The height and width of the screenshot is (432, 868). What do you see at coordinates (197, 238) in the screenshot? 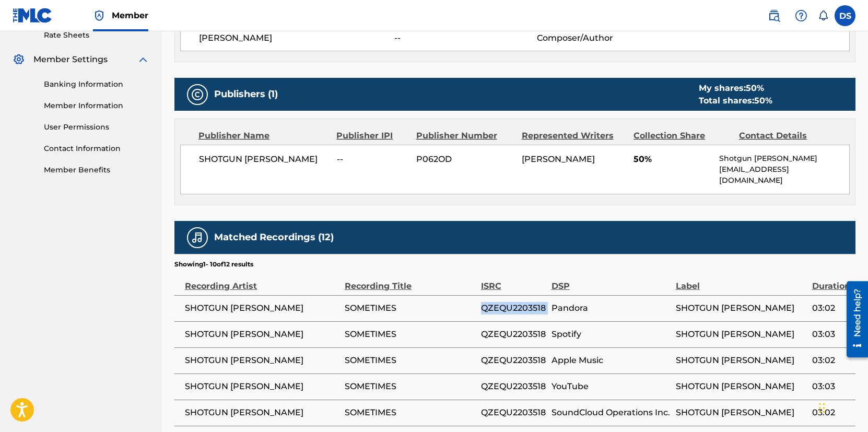
I see `img: Matched Recordings` at bounding box center [197, 238].